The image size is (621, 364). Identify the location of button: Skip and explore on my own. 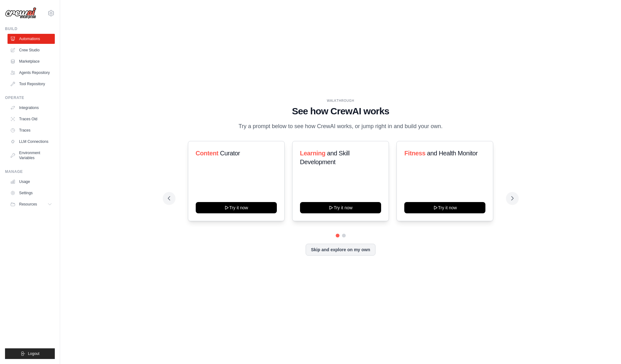
(340, 250).